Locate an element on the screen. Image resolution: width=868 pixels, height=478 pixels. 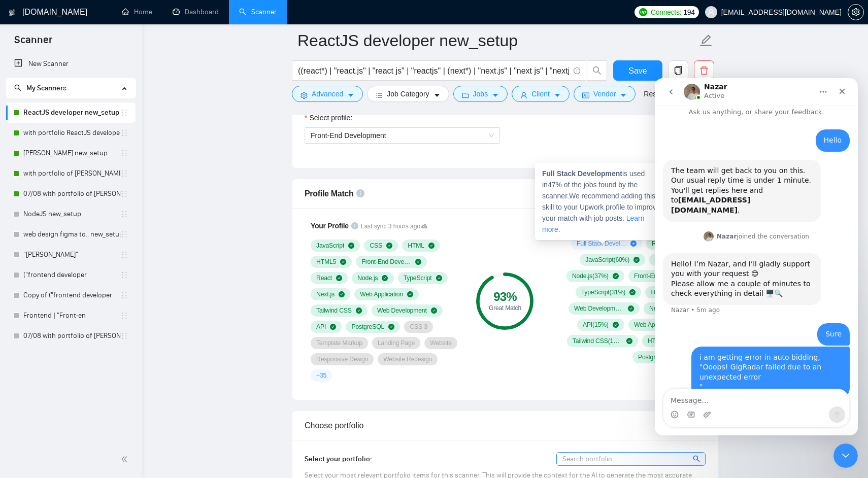
span: Tailwind CSS is located at coordinates (333, 311).